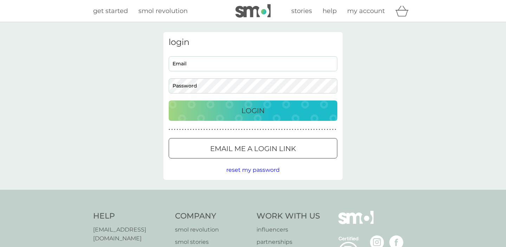  What do you see at coordinates (288, 230) in the screenshot?
I see `p: influencers` at bounding box center [288, 230].